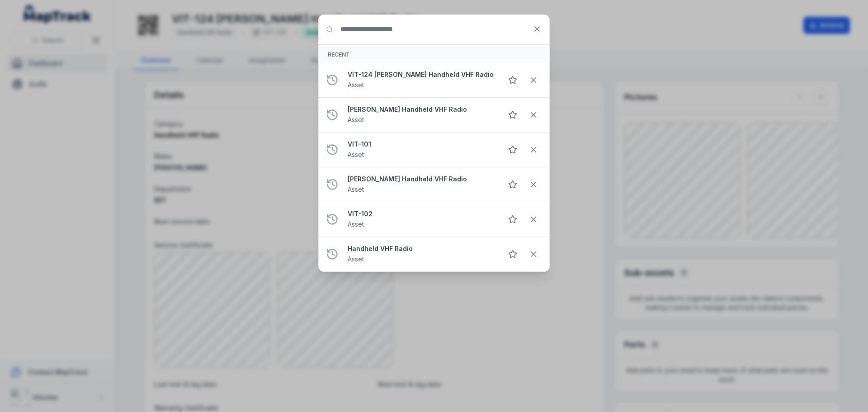 The height and width of the screenshot is (412, 868). I want to click on strong: VIT-101, so click(421, 144).